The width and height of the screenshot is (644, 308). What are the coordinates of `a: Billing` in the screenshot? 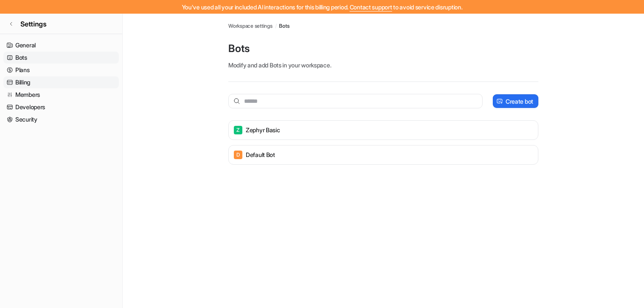 It's located at (61, 82).